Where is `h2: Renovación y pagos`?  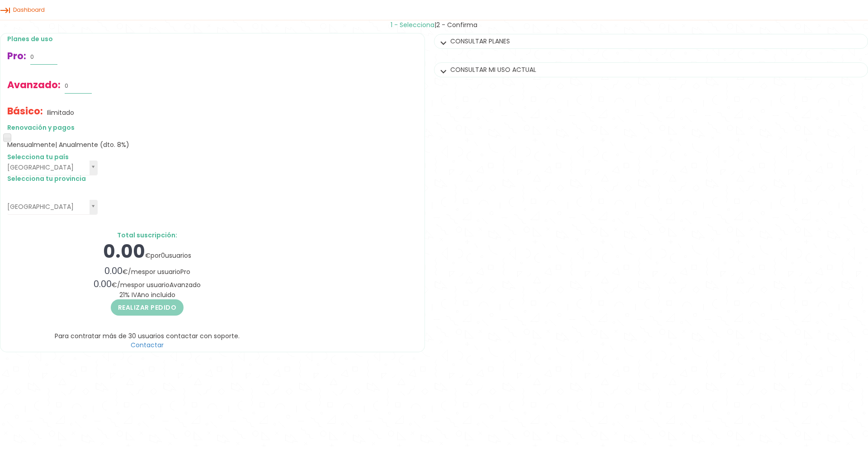
h2: Renovación y pagos is located at coordinates (147, 128).